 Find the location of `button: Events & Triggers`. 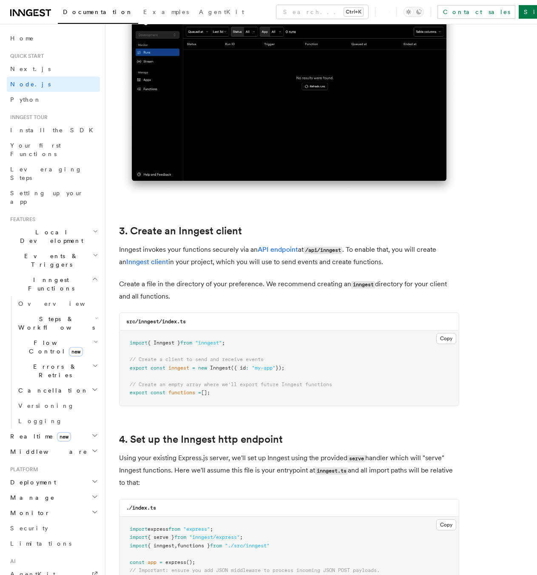

button: Events & Triggers is located at coordinates (53, 260).